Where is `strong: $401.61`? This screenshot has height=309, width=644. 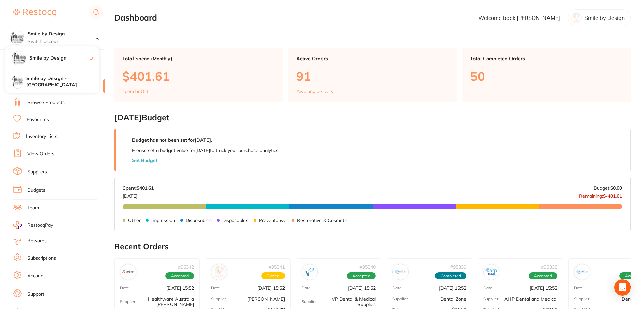 strong: $401.61 is located at coordinates (145, 188).